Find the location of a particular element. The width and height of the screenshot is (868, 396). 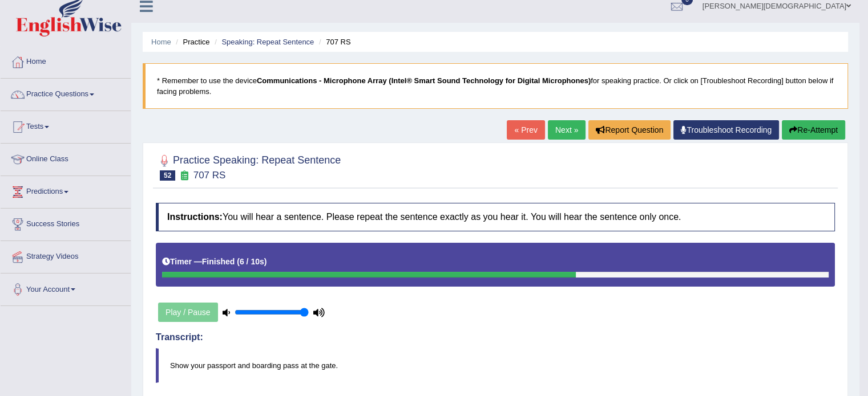

a: Online Class is located at coordinates (65, 158).